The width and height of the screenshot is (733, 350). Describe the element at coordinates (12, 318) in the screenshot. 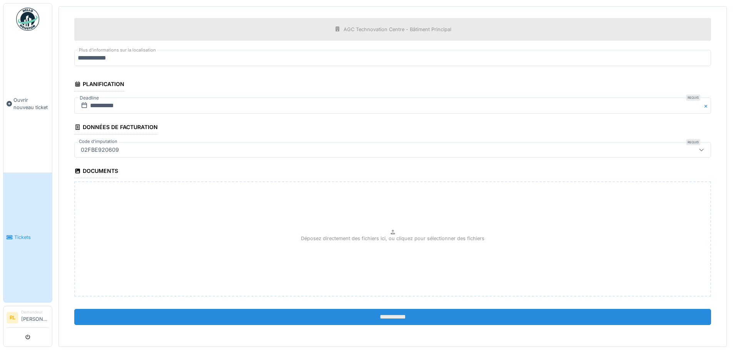

I see `li: RL` at that location.